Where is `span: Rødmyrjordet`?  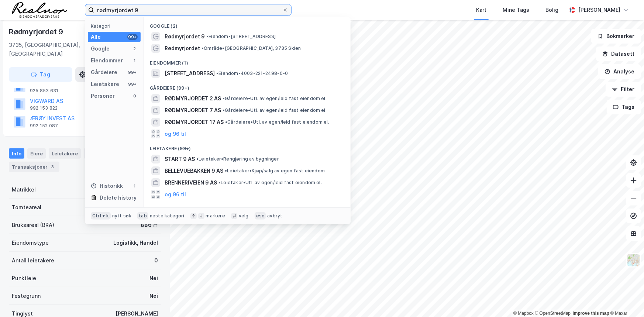
span: Rødmyrjordet is located at coordinates (182, 48).